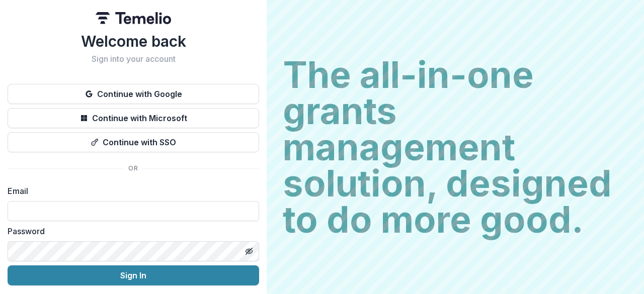 The image size is (644, 294). Describe the element at coordinates (250, 252) in the screenshot. I see `button: Toggle password visibility` at that location.